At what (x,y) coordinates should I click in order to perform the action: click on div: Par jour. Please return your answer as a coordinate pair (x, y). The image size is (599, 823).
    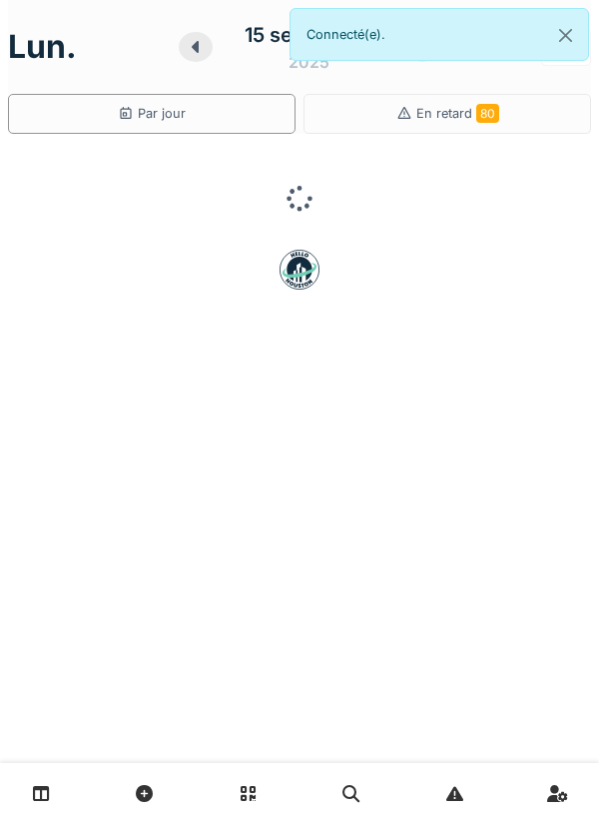
    Looking at the image, I should click on (152, 113).